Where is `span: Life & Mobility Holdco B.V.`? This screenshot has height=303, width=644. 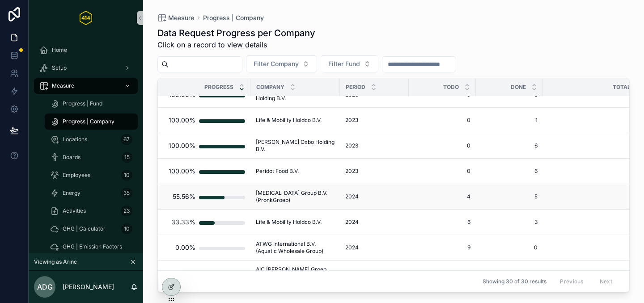
span: Life & Mobility Holdco B.V. is located at coordinates (288, 120).